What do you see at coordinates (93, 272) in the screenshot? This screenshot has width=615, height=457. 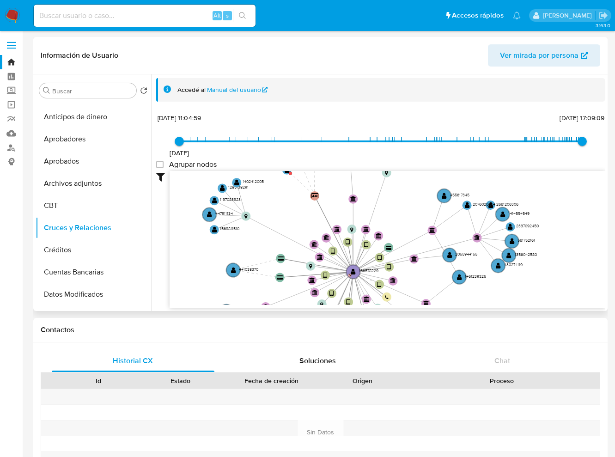 I see `button: Cuentas Bancarias` at bounding box center [93, 272].